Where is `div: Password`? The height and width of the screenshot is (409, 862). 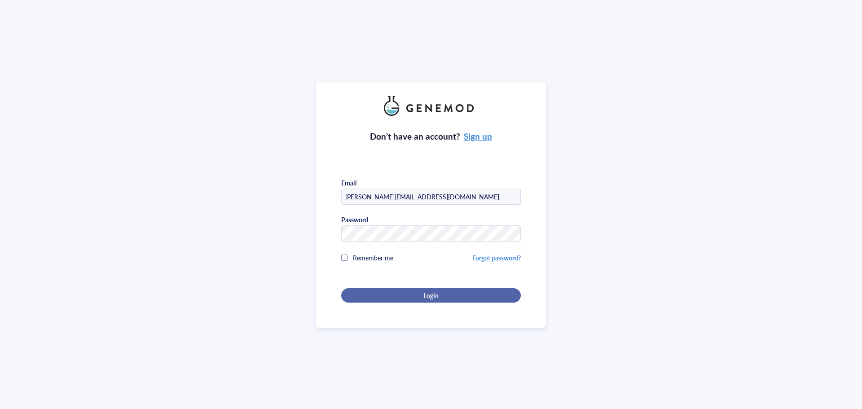 div: Password is located at coordinates (355, 220).